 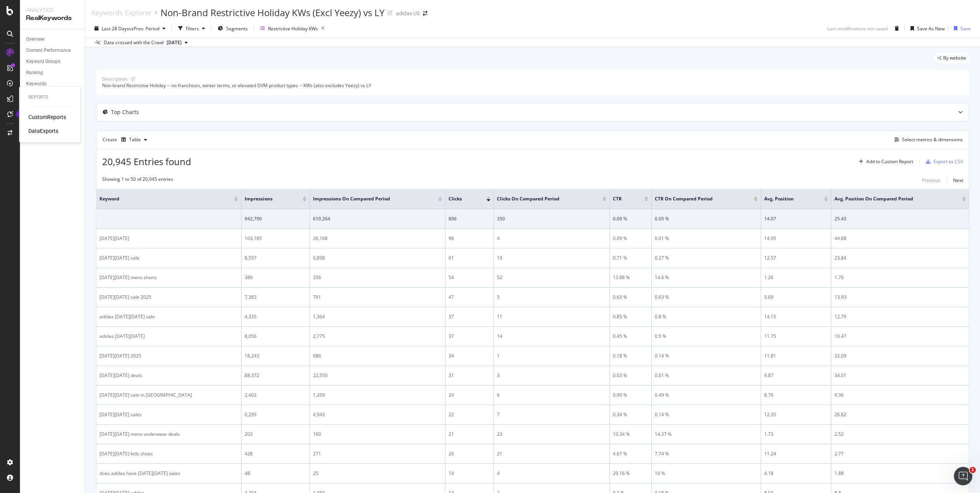 What do you see at coordinates (552, 317) in the screenshot?
I see `div: 11` at bounding box center [552, 317].